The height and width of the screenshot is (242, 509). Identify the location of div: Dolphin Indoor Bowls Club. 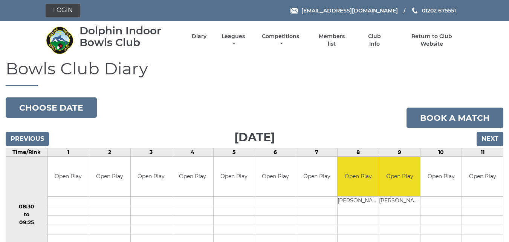
(129, 37).